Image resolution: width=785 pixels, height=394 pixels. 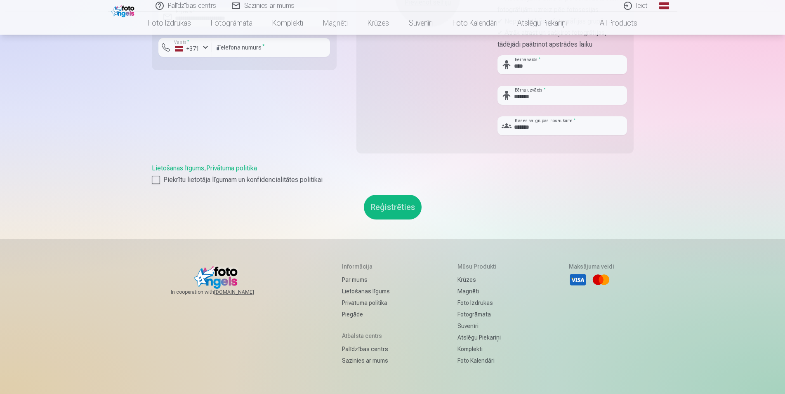 What do you see at coordinates (601, 280) in the screenshot?
I see `li: Mastercard` at bounding box center [601, 280].